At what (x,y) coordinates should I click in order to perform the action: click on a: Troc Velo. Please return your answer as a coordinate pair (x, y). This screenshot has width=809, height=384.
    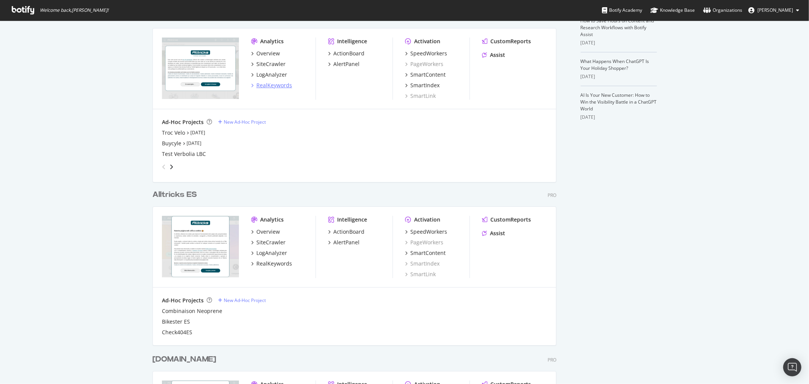
    Looking at the image, I should click on (173, 133).